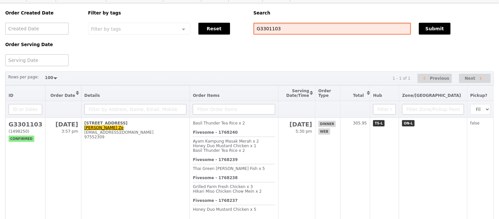 The width and height of the screenshot is (499, 219). I want to click on span: Grilled Farm Fresh Chicken x 3, so click(223, 187).